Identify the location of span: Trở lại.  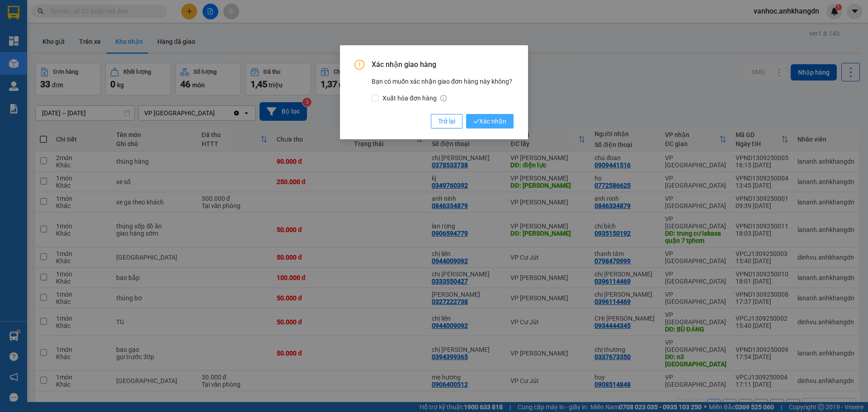
(447, 121).